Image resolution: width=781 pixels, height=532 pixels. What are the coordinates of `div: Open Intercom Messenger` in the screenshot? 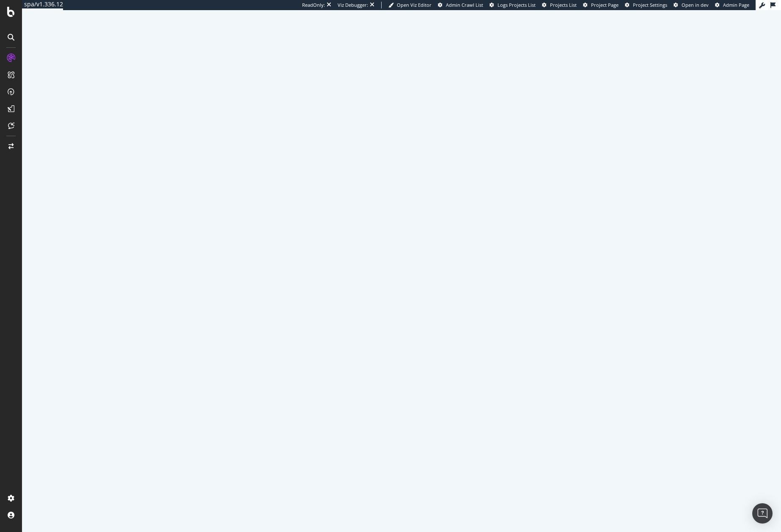 It's located at (763, 514).